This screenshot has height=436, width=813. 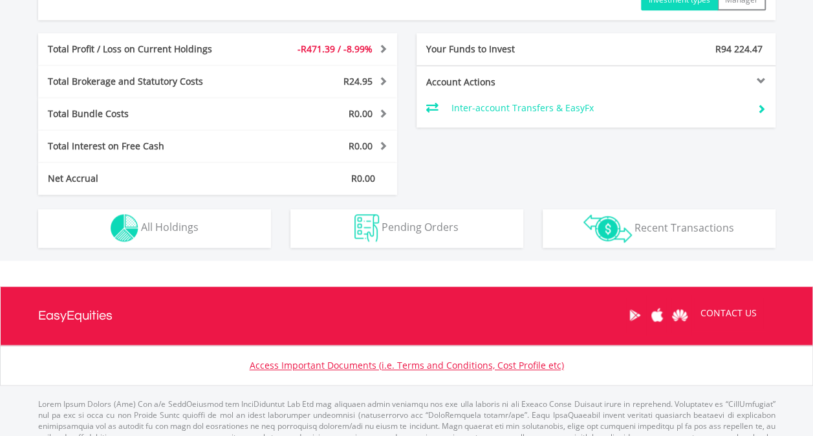 What do you see at coordinates (143, 114) in the screenshot?
I see `div: Total Bundle Costs` at bounding box center [143, 114].